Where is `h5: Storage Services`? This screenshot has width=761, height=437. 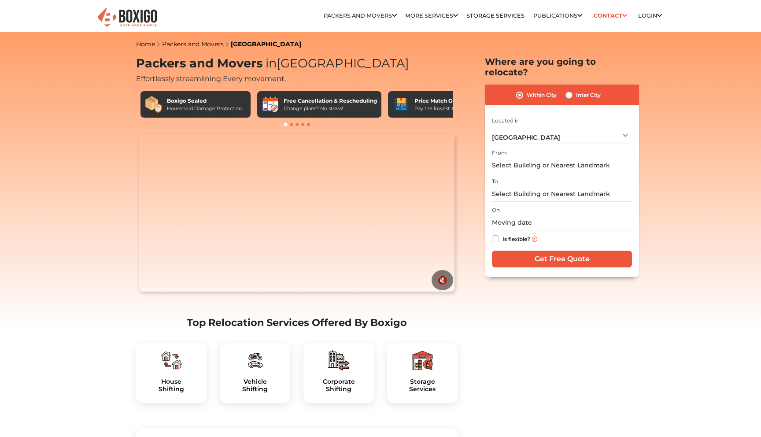
h5: Storage Services is located at coordinates (423, 386).